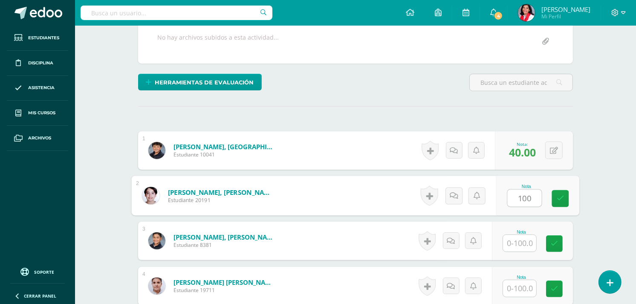 The height and width of the screenshot is (304, 636). I want to click on span: Estudiante 19711, so click(225, 290).